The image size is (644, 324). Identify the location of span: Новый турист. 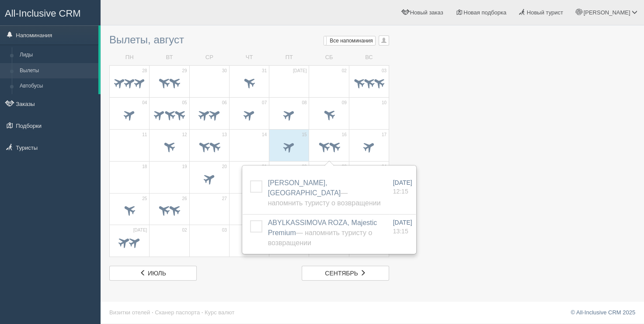
(545, 12).